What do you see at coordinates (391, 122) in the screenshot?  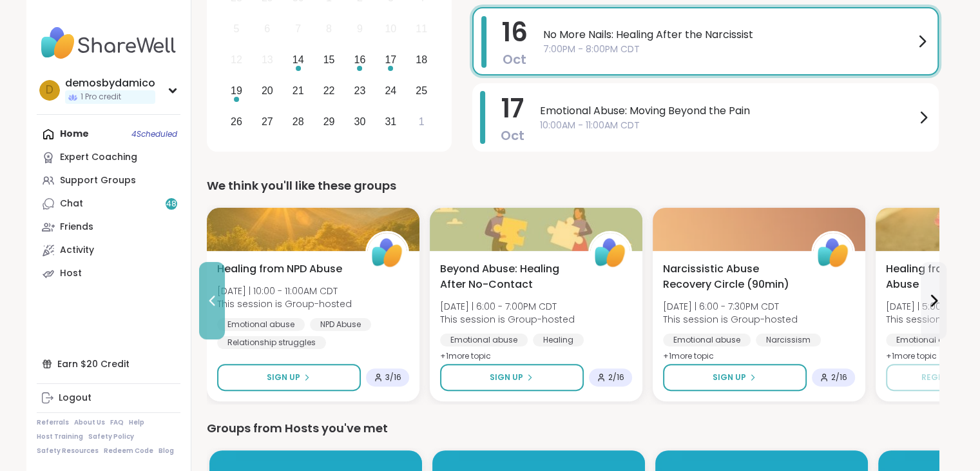 I see `div: 31` at bounding box center [391, 122].